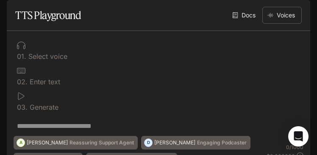  Describe the element at coordinates (22, 56) in the screenshot. I see `p: 0 1 .` at that location.